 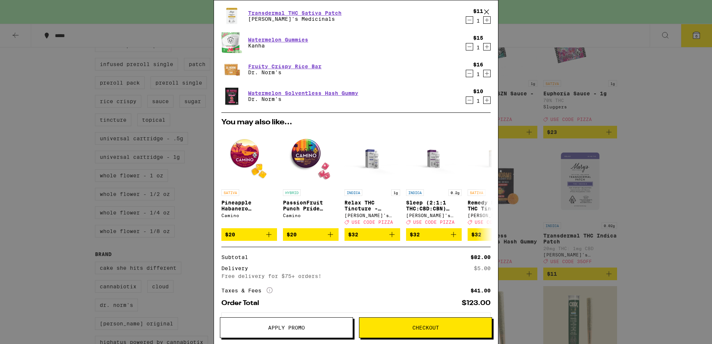 I want to click on div: Order Total, so click(x=243, y=303).